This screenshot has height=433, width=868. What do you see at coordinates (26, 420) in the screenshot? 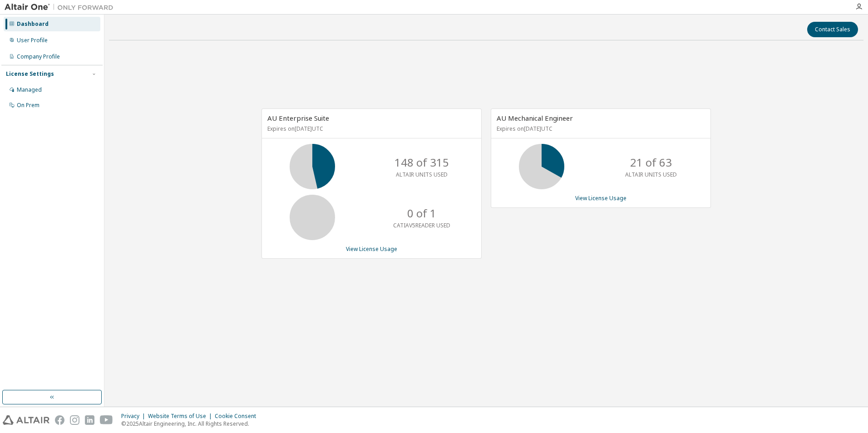
I see `img: altair_logo.svg` at bounding box center [26, 420].